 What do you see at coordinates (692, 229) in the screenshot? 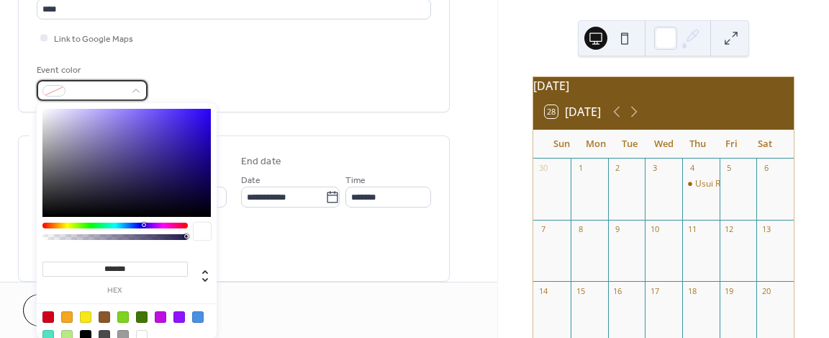
I see `div: 11` at bounding box center [692, 229].